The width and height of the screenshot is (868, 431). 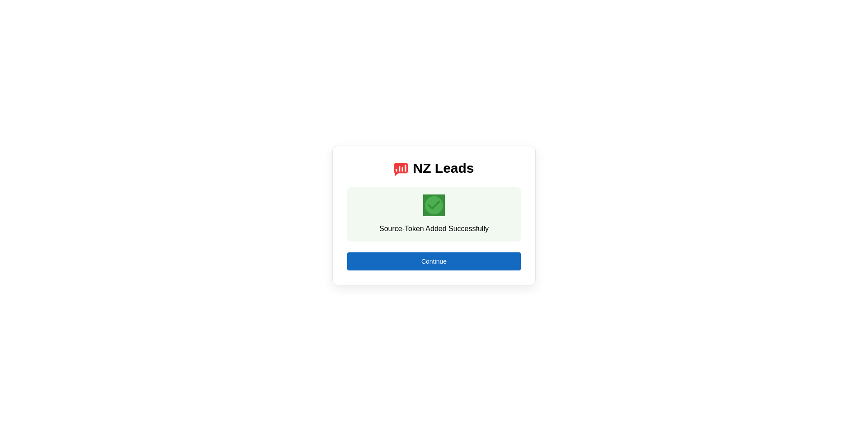 What do you see at coordinates (401, 168) in the screenshot?
I see `img: logo` at bounding box center [401, 168].